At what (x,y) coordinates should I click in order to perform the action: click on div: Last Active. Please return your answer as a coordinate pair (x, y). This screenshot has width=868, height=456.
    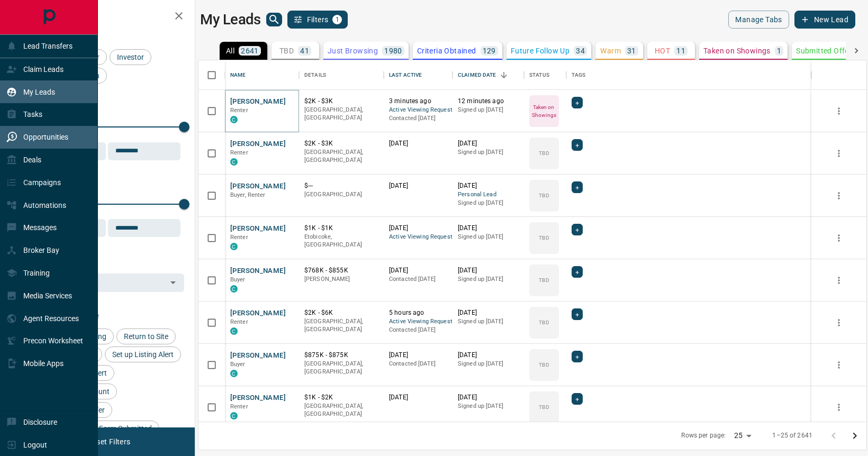
    Looking at the image, I should click on (418, 75).